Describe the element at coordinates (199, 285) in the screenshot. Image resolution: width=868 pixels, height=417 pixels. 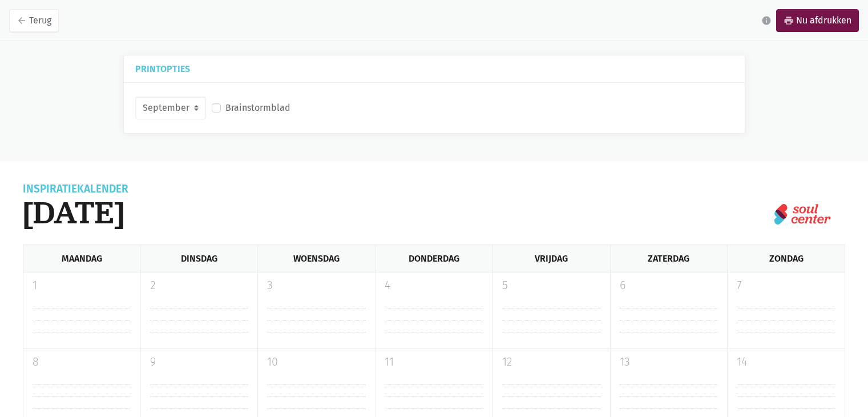
I see `p: 2` at that location.